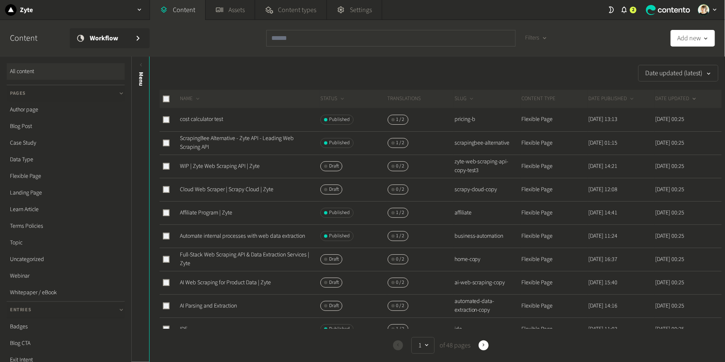  Describe the element at coordinates (11, 10) in the screenshot. I see `img: Zyte` at that location.